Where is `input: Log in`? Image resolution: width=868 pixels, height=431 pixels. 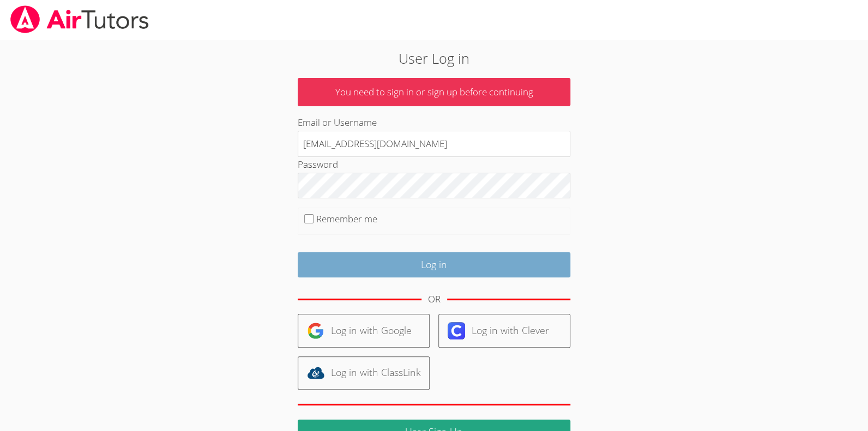 input: Log in is located at coordinates (434, 265).